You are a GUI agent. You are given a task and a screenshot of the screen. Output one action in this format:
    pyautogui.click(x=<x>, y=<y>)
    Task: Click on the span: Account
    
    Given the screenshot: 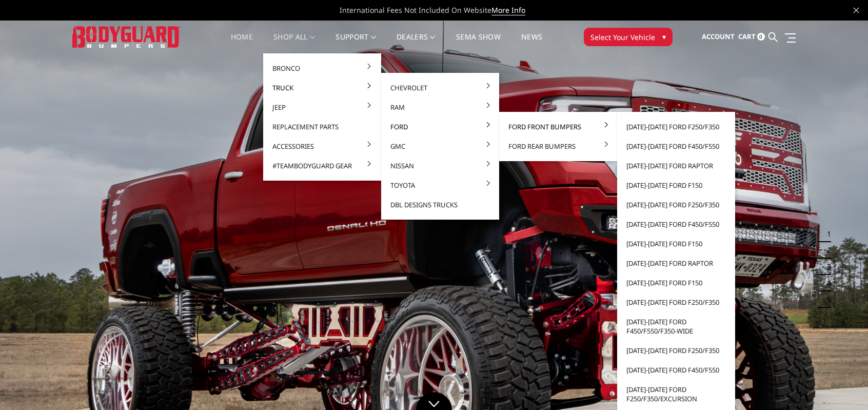 What is the action you would take?
    pyautogui.click(x=718, y=37)
    